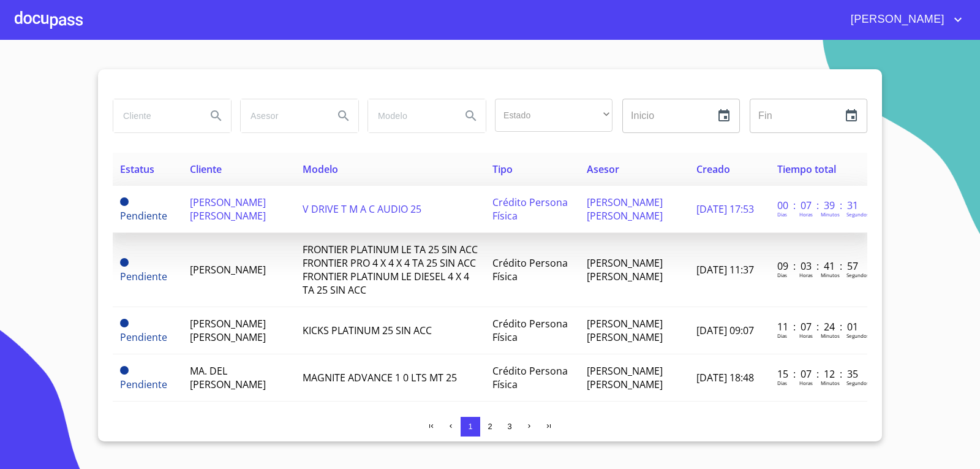  Describe the element at coordinates (390, 270) in the screenshot. I see `span: FRONTIER PLATINUM LE TA 25 SIN ACC FRONTIER PRO 4 X 4 X 4 TA 25 SIN ACC FRONTIER PLATINUM LE DIES...` at that location.